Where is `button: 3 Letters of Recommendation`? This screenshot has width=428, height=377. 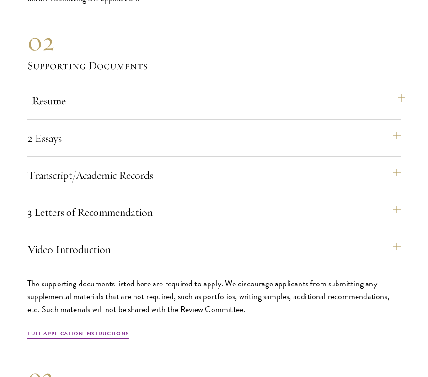
button: 3 Letters of Recommendation is located at coordinates (214, 212).